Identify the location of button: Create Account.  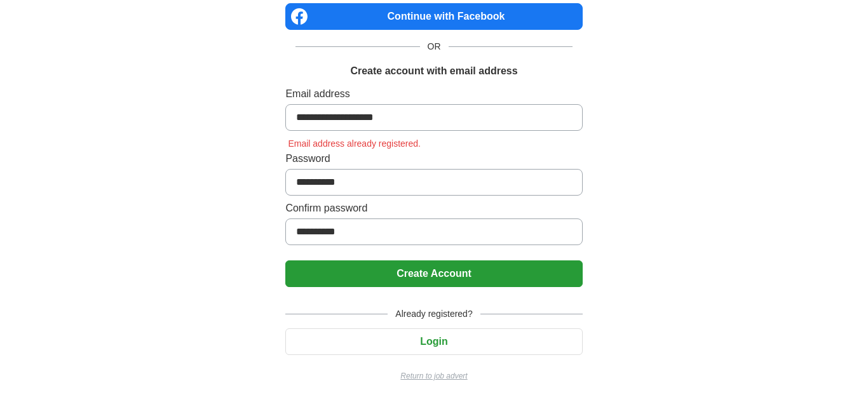
(433, 274).